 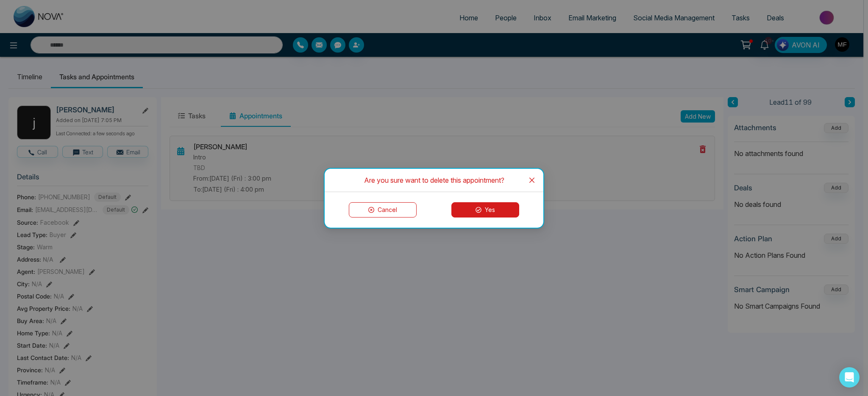 What do you see at coordinates (383, 209) in the screenshot?
I see `button: Cancel` at bounding box center [383, 209].